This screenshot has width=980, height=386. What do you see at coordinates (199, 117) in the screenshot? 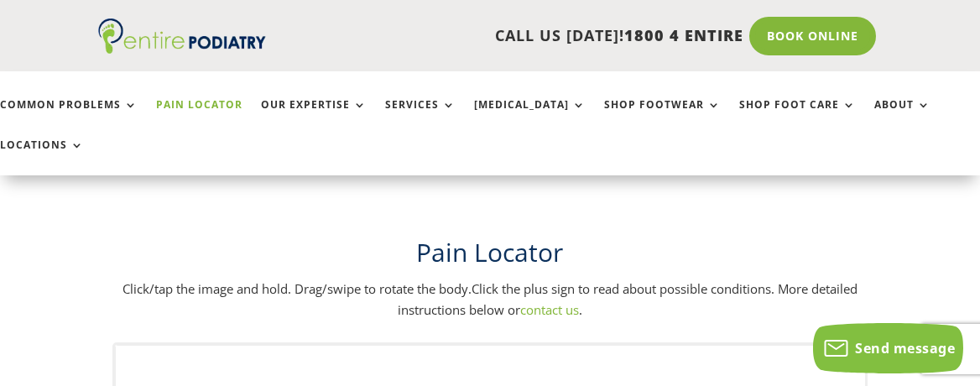
I see `a: Pain Locator` at bounding box center [199, 117].